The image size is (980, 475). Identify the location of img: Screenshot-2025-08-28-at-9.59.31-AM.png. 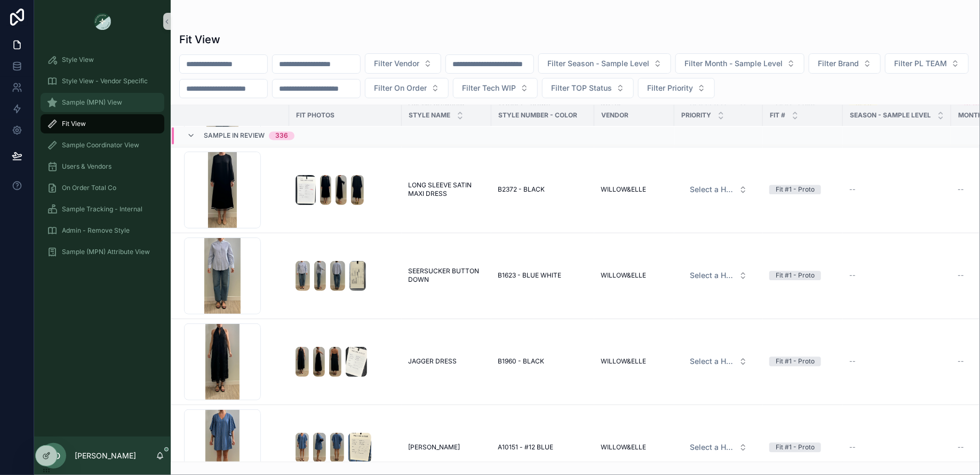
(338, 276).